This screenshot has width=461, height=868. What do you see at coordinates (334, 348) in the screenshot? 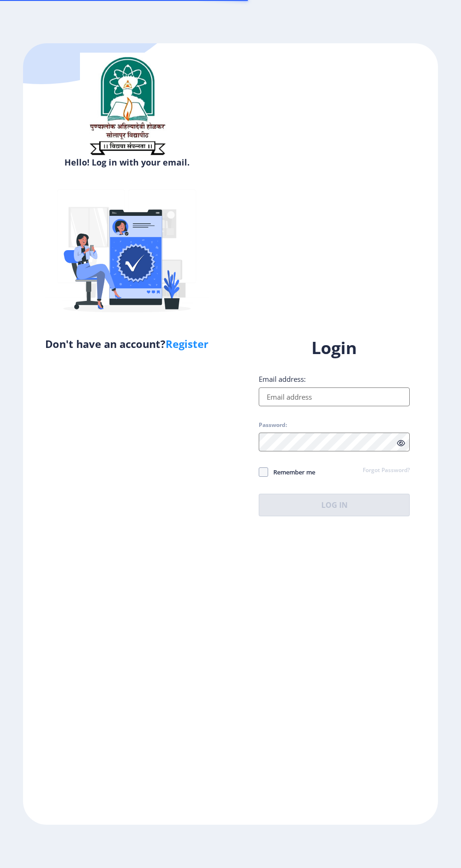
I see `h1: Login` at bounding box center [334, 348].